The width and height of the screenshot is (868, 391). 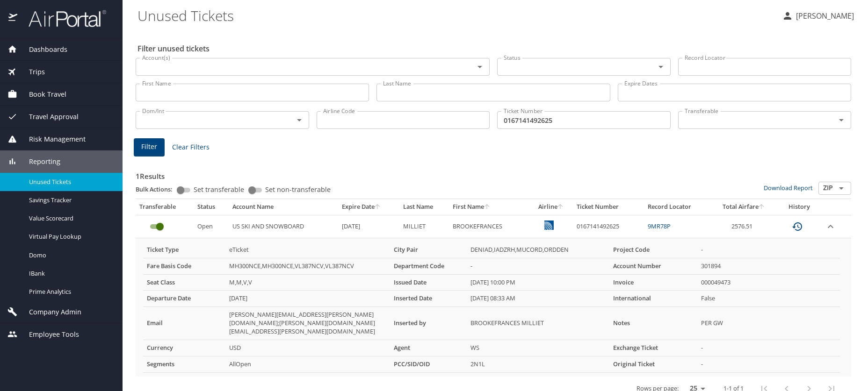 I want to click on td: 2576.51, so click(x=744, y=226).